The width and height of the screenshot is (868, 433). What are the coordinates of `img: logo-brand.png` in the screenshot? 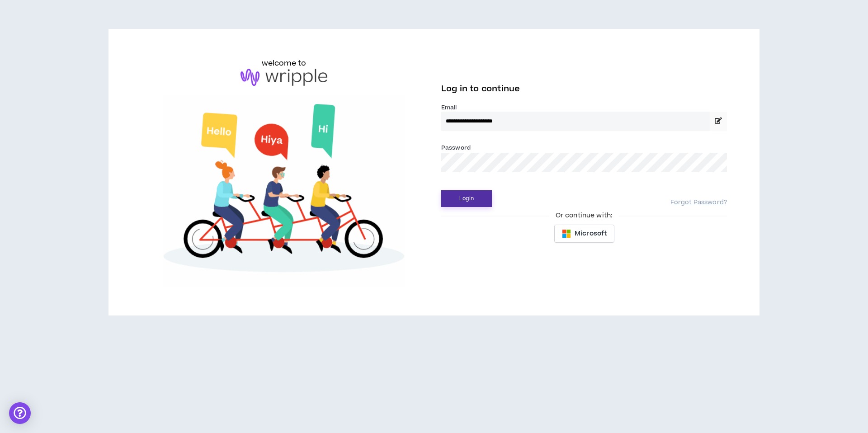 It's located at (284, 77).